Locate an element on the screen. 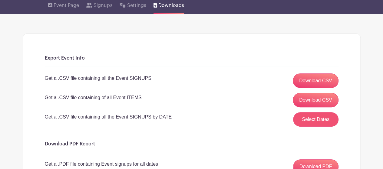 This screenshot has width=383, height=169. span: Signups is located at coordinates (103, 5).